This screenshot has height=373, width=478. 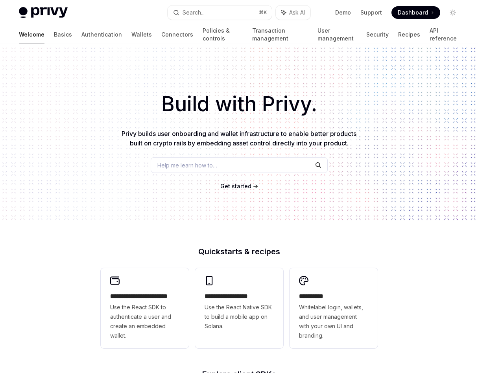 What do you see at coordinates (31, 35) in the screenshot?
I see `a: Welcome` at bounding box center [31, 35].